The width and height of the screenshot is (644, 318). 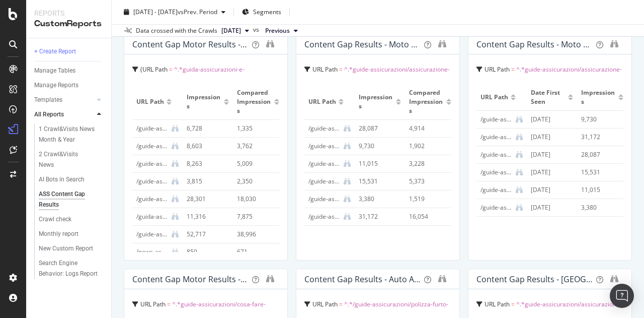 What do you see at coordinates (257, 29) in the screenshot?
I see `span: vs` at bounding box center [257, 29].